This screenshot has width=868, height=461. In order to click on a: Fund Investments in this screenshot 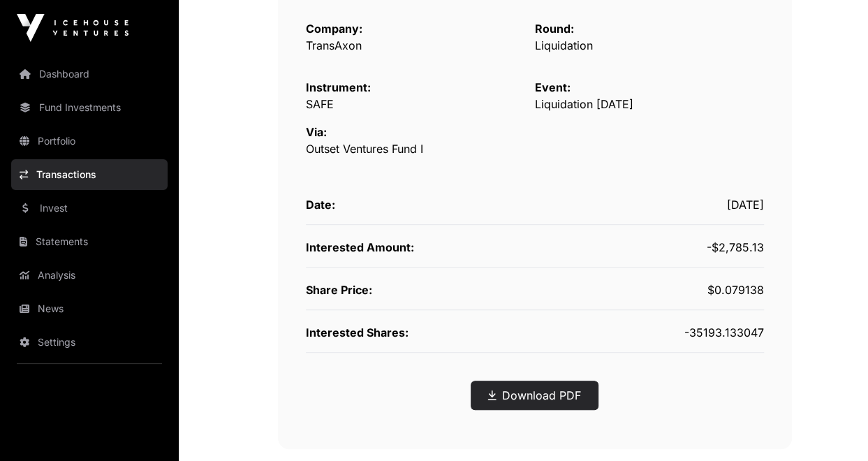, I will do `click(89, 107)`.